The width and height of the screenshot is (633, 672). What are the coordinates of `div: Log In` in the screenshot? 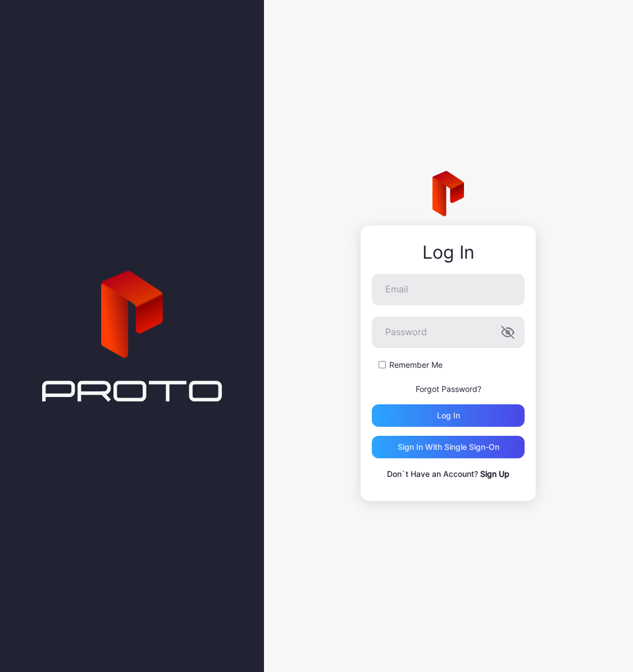 It's located at (448, 252).